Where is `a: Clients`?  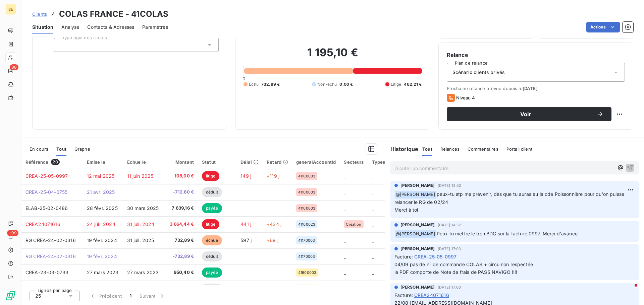 a: Clients is located at coordinates (40, 14).